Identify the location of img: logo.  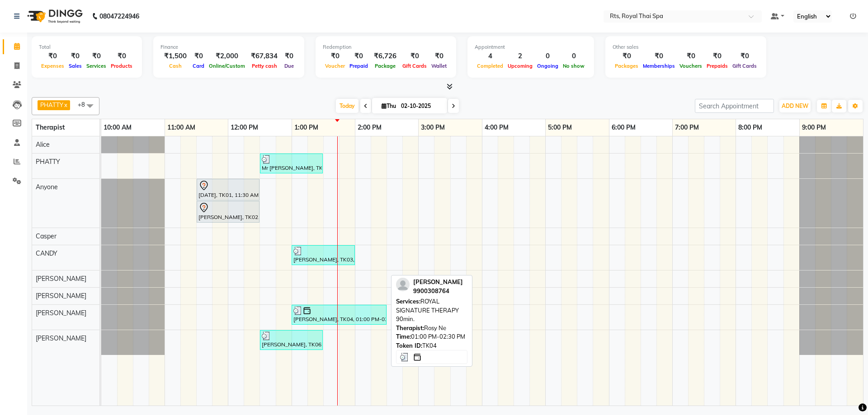
(54, 16).